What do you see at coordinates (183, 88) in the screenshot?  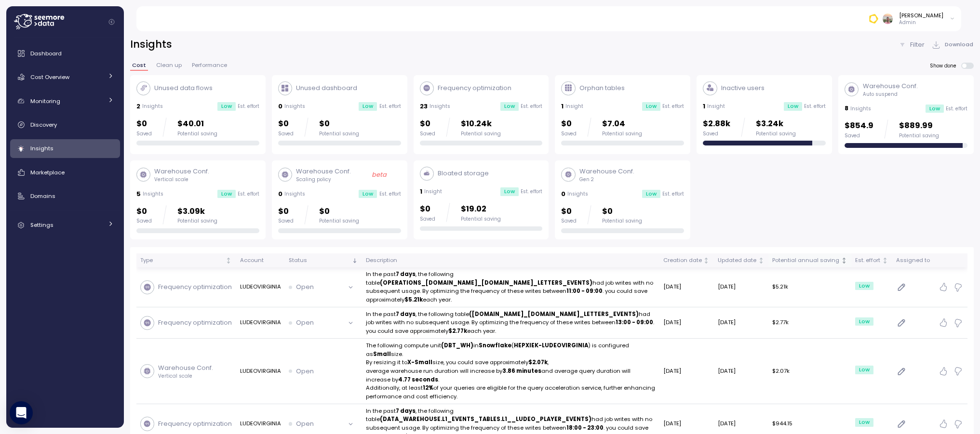 I see `p: Unused data flows` at bounding box center [183, 88].